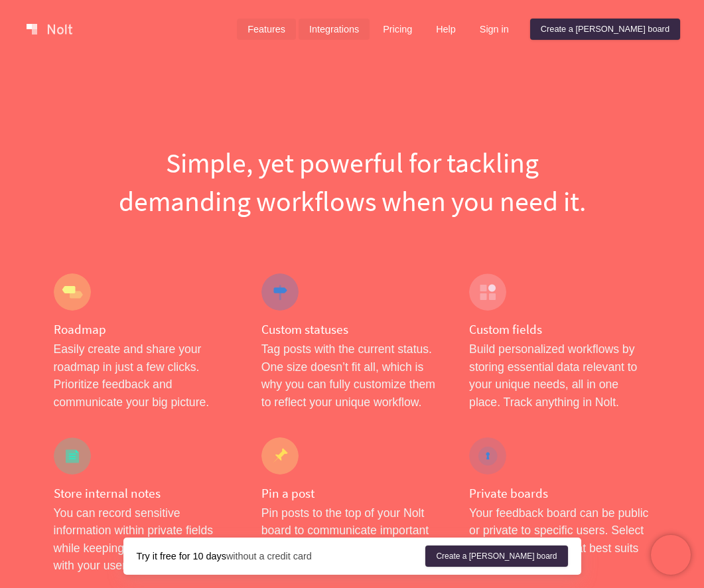  What do you see at coordinates (352, 493) in the screenshot?
I see `h4: Pin a post` at bounding box center [352, 493].